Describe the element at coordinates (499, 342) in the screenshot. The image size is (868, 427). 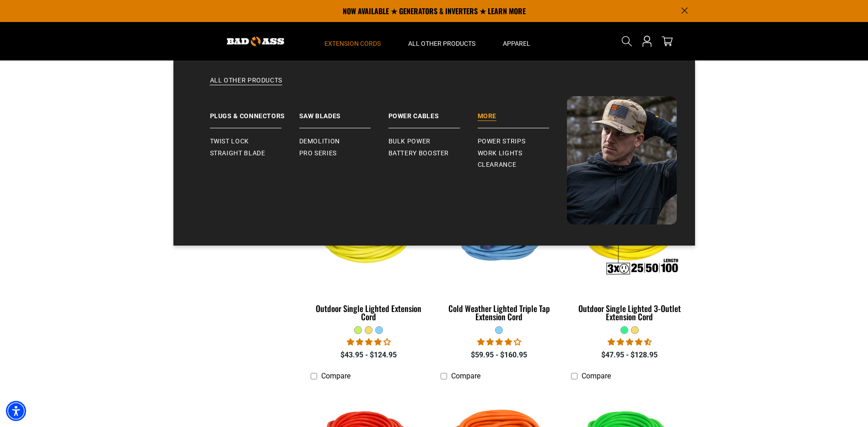
I see `span: 4.18 stars` at that location.